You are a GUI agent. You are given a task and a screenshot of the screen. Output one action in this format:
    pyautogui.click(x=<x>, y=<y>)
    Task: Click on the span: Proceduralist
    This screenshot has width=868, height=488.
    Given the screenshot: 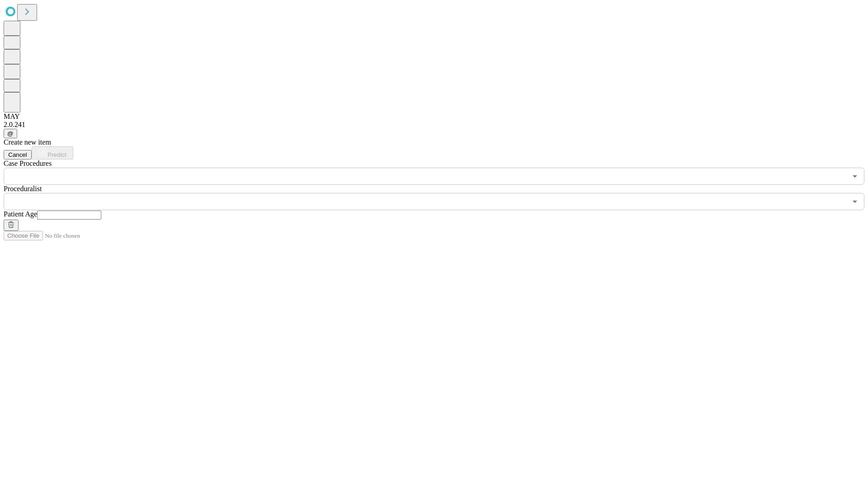 What is the action you would take?
    pyautogui.click(x=22, y=189)
    